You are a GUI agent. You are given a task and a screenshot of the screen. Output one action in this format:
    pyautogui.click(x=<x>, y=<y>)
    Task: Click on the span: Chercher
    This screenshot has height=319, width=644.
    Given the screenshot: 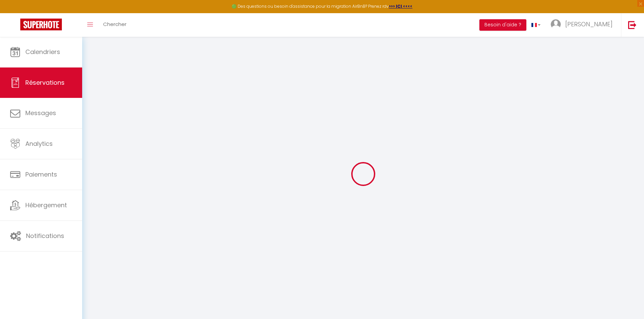 What is the action you would take?
    pyautogui.click(x=115, y=24)
    